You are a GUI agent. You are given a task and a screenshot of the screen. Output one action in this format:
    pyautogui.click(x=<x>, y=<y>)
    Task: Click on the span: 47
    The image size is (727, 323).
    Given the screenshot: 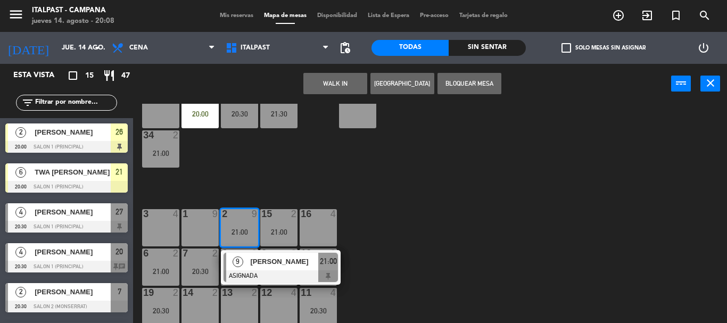 What is the action you would take?
    pyautogui.click(x=126, y=76)
    